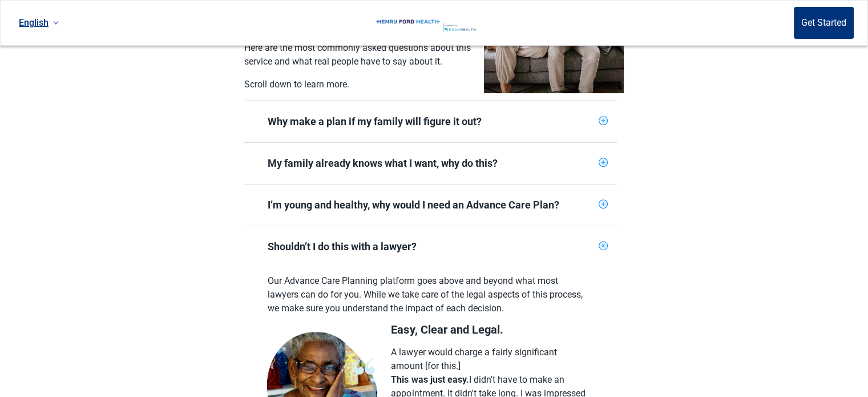  What do you see at coordinates (491, 360) in the screenshot?
I see `div: A lawyer would charge a fairly significant amount [for this.]` at bounding box center [491, 360].